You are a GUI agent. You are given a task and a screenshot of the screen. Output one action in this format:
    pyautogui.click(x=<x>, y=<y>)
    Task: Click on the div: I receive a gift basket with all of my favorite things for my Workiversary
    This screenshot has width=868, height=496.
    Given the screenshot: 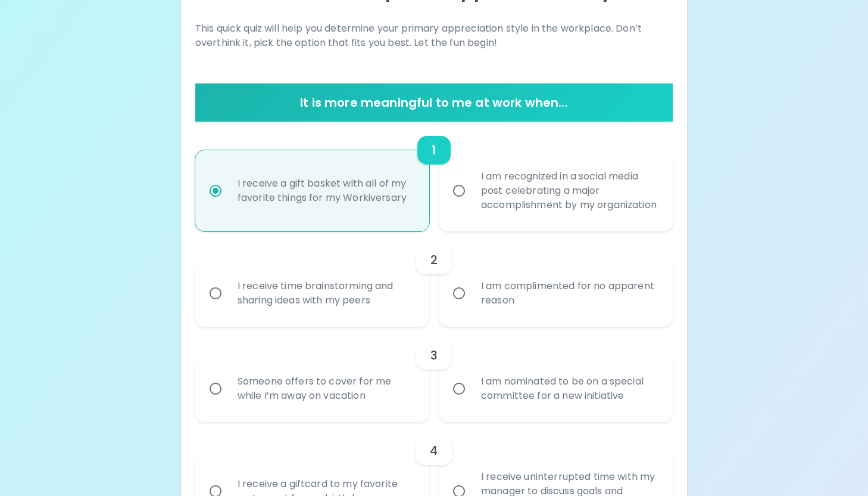 What is the action you would take?
    pyautogui.click(x=326, y=191)
    